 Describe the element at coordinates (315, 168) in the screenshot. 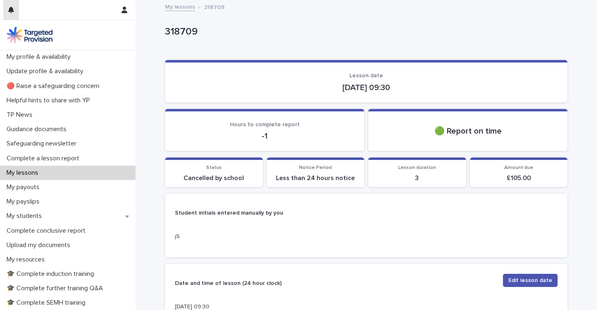

I see `span: Notice Period` at that location.